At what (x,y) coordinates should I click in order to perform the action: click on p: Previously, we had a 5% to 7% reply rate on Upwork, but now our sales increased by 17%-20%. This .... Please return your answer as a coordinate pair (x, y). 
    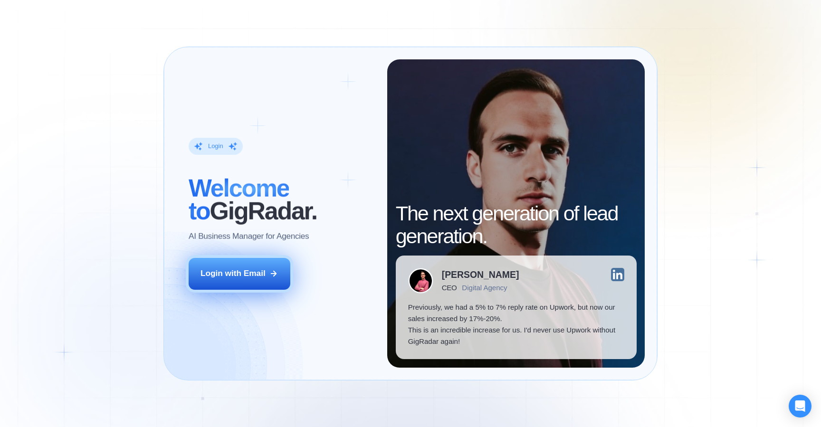
    Looking at the image, I should click on (516, 324).